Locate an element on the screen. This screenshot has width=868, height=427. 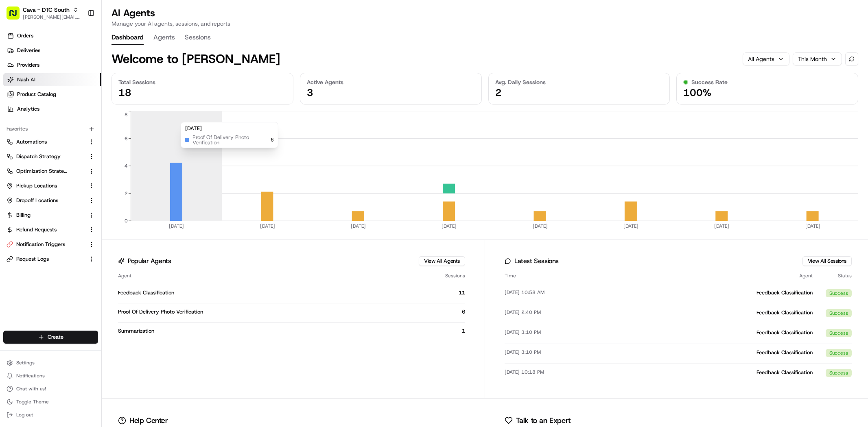
button: Refund Requests is located at coordinates (50, 230).